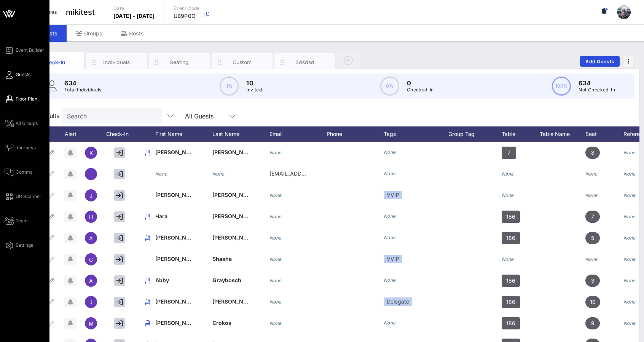  What do you see at coordinates (80, 12) in the screenshot?
I see `span: mikitest` at bounding box center [80, 12].